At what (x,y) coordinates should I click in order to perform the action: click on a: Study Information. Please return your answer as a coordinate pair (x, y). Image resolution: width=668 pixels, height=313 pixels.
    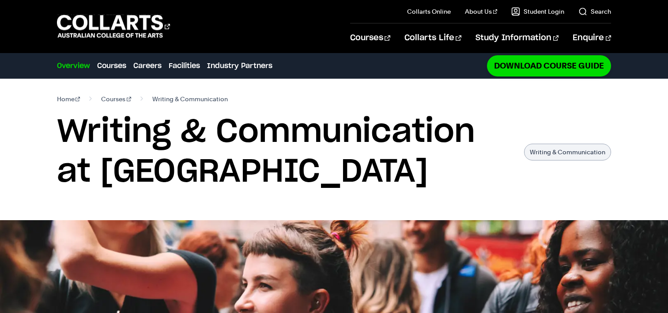
    Looking at the image, I should click on (517, 38).